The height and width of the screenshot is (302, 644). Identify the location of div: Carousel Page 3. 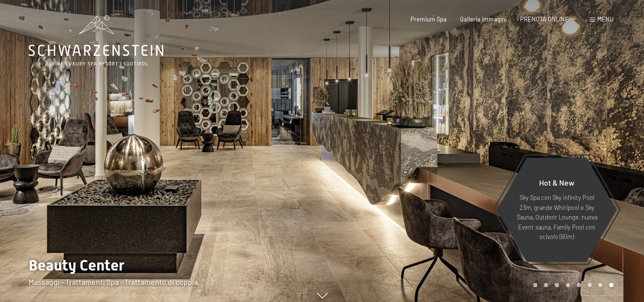
(557, 284).